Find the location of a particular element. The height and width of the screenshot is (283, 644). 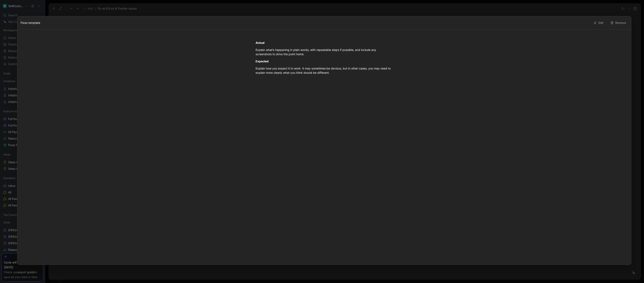

button: Remove is located at coordinates (618, 23).